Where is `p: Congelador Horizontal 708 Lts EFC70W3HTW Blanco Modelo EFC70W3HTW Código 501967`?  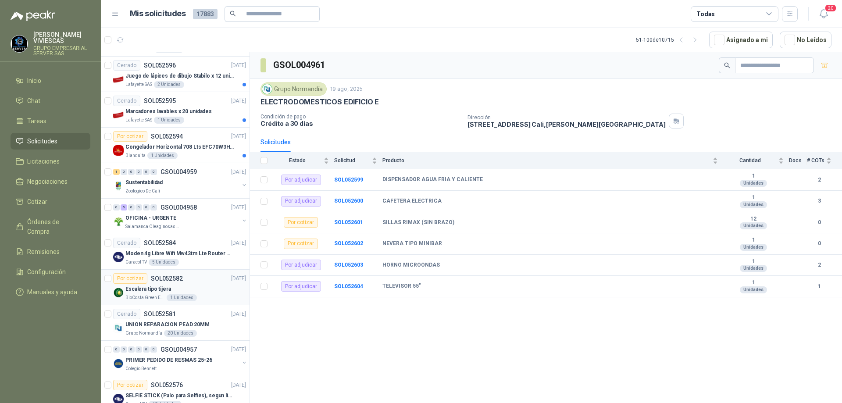 p: Congelador Horizontal 708 Lts EFC70W3HTW Blanco Modelo EFC70W3HTW Código 501967 is located at coordinates (180, 147).